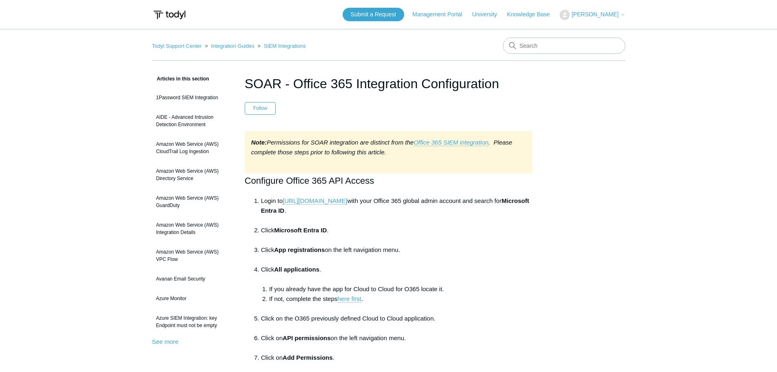  What do you see at coordinates (397, 323) in the screenshot?
I see `li: Click on the O365 previously defined Cloud to Cloud application.` at bounding box center [397, 323].